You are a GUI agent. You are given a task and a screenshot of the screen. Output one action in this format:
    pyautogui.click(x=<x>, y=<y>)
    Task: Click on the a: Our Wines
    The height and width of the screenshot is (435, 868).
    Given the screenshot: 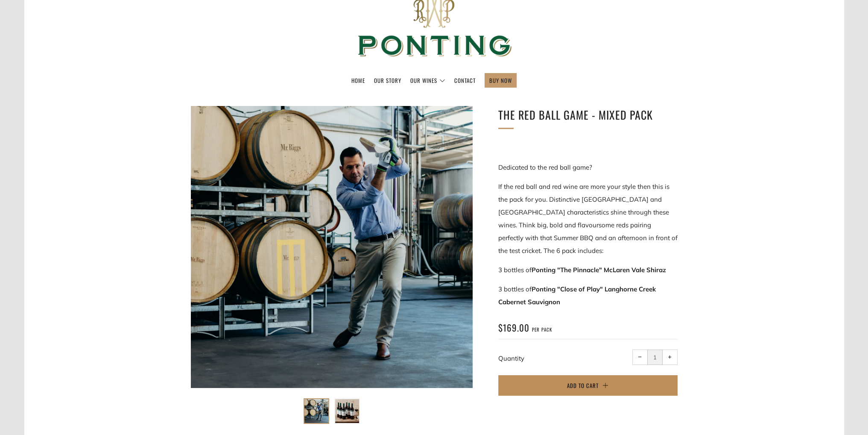 What is the action you would take?
    pyautogui.click(x=428, y=80)
    